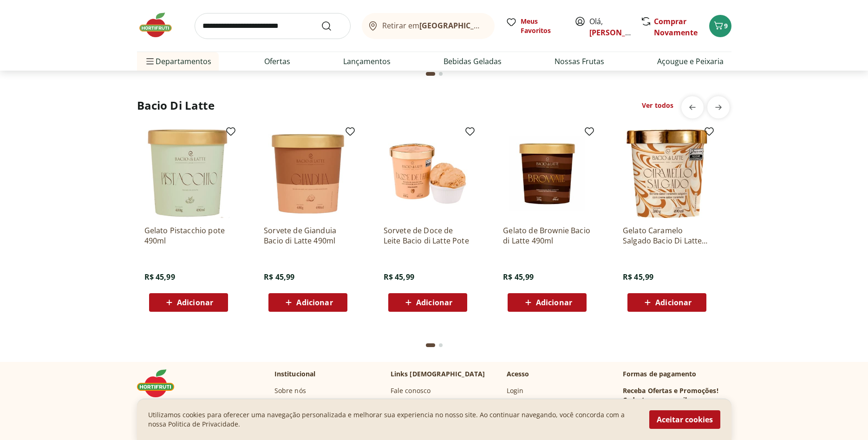 This screenshot has width=868, height=440. What do you see at coordinates (393, 420) in the screenshot?
I see `p: Utilizamos cookies para oferecer uma navegação personalizada e melhorar sua experiencia no nosso ...` at bounding box center [393, 420].